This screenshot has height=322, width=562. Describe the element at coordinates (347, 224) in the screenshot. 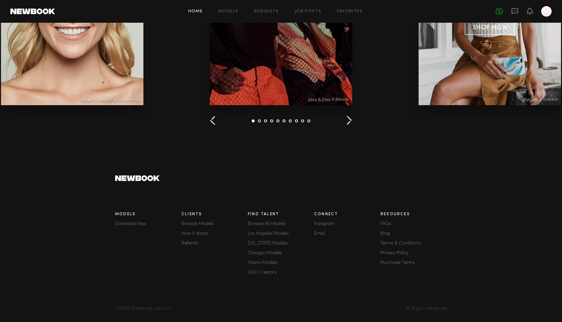

I see `a: Instagram` at that location.